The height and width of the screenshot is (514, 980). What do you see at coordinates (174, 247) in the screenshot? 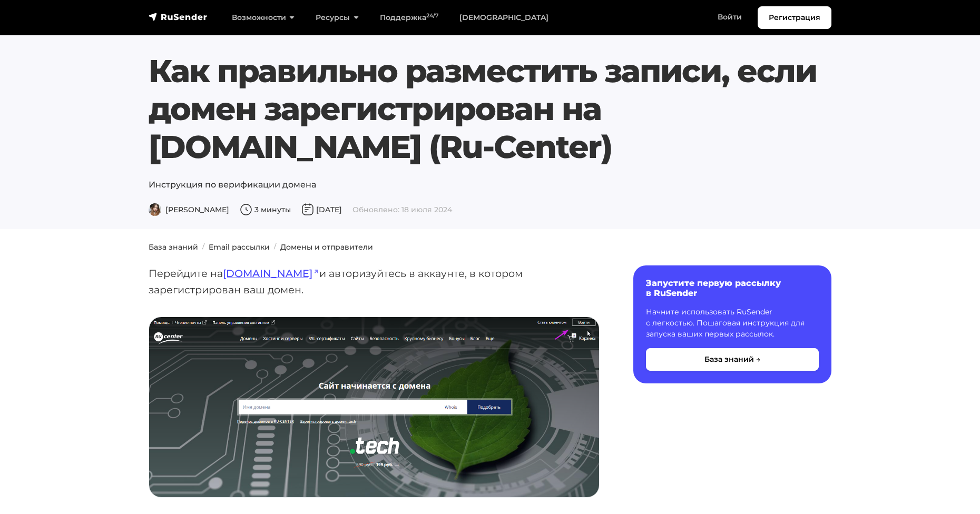
I see `a: База знаний` at bounding box center [174, 247].